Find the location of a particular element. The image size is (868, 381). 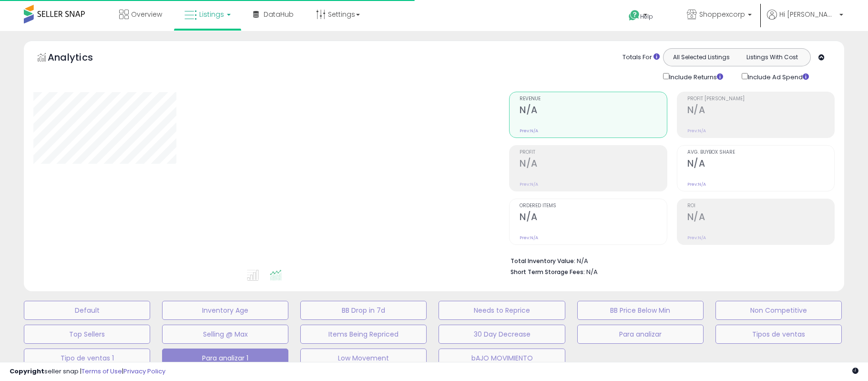

span: Ordered Items is located at coordinates (593, 206).